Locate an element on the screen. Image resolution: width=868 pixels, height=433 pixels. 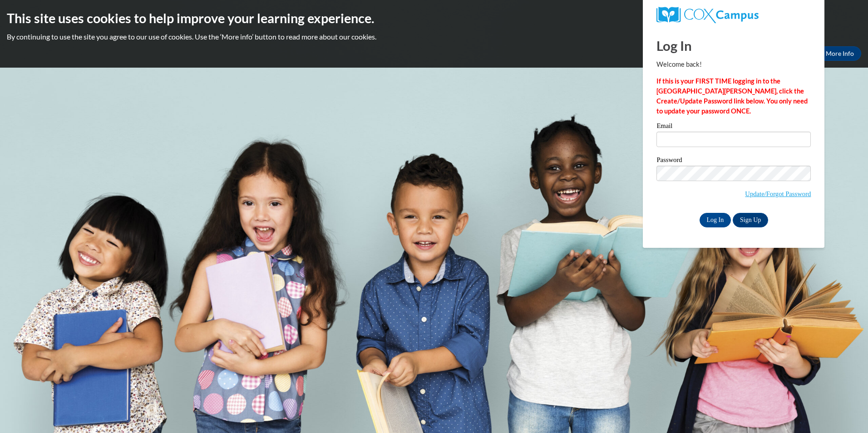
a: More Info is located at coordinates (840, 54).